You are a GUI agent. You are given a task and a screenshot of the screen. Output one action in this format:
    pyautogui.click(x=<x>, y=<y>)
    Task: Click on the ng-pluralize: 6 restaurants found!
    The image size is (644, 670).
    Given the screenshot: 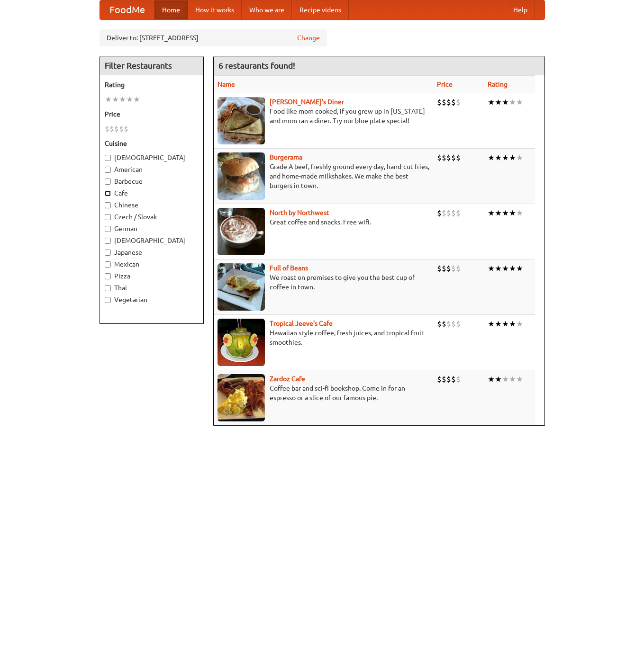 What is the action you would take?
    pyautogui.click(x=257, y=65)
    